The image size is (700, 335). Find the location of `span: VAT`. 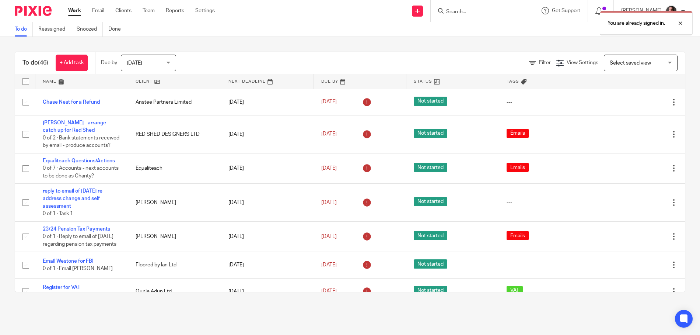

span: VAT is located at coordinates (515, 290).